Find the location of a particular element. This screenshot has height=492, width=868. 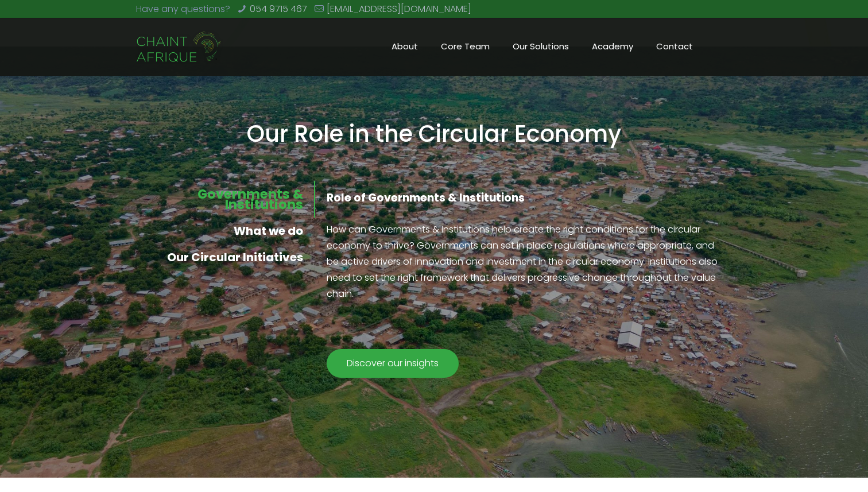

a: Our Solutions is located at coordinates (540, 47).